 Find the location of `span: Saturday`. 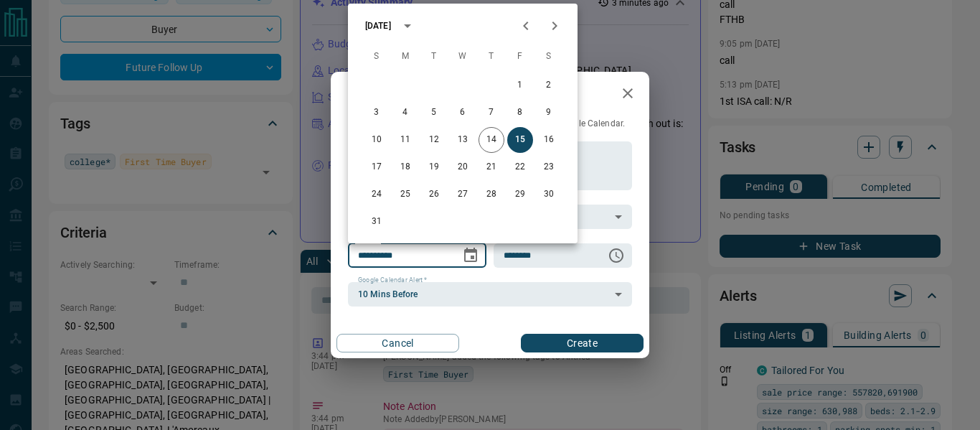

span: Saturday is located at coordinates (549, 57).